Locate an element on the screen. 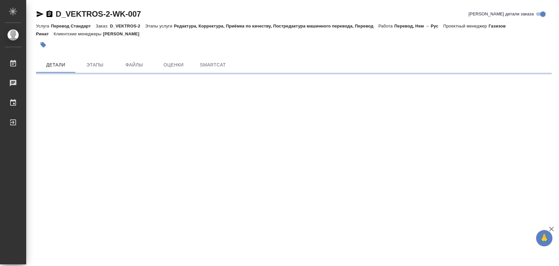 This screenshot has width=559, height=266. span: SmartCat is located at coordinates (213, 65).